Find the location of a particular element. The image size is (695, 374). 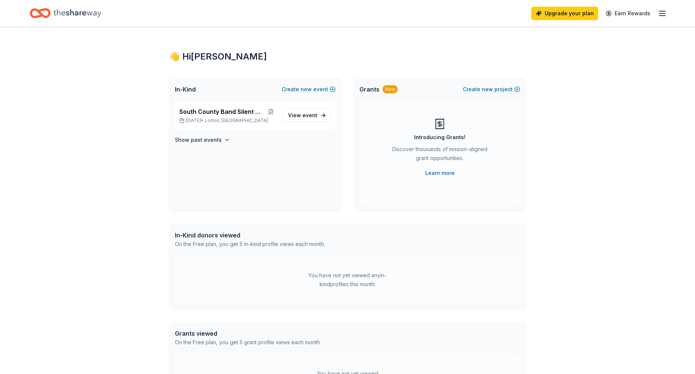

a: Earn Rewards is located at coordinates (628, 13).